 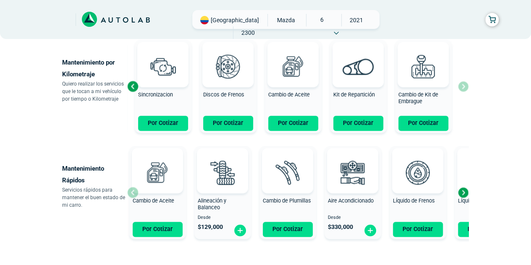 I want to click on span: 2300, so click(x=248, y=33).